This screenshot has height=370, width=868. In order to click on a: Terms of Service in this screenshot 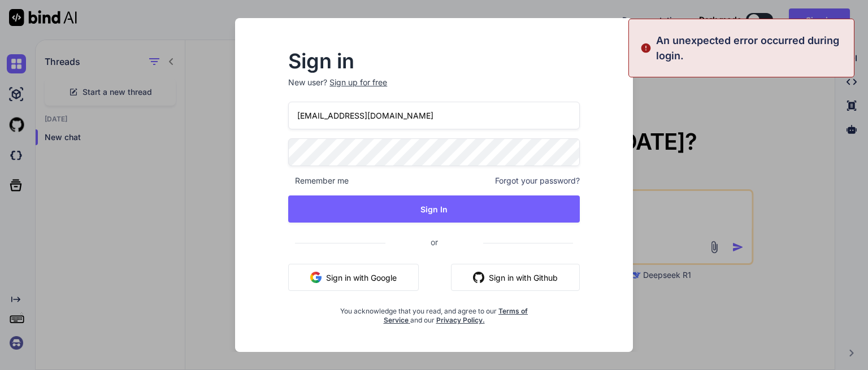, I will do `click(456, 315)`.